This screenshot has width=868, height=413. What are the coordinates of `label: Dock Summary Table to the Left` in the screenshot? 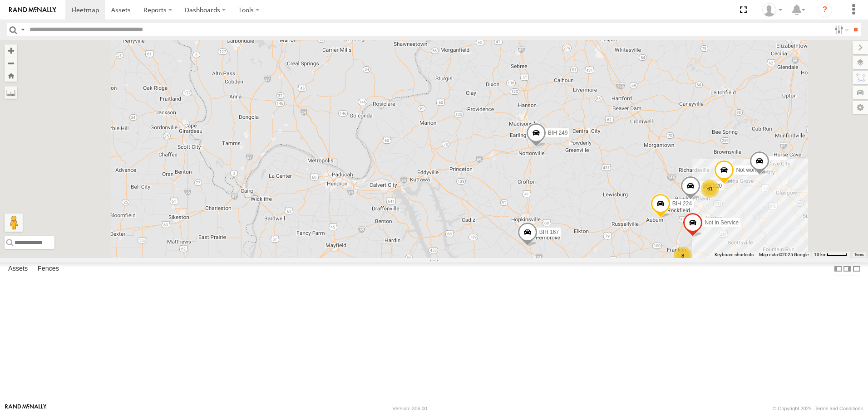 It's located at (838, 269).